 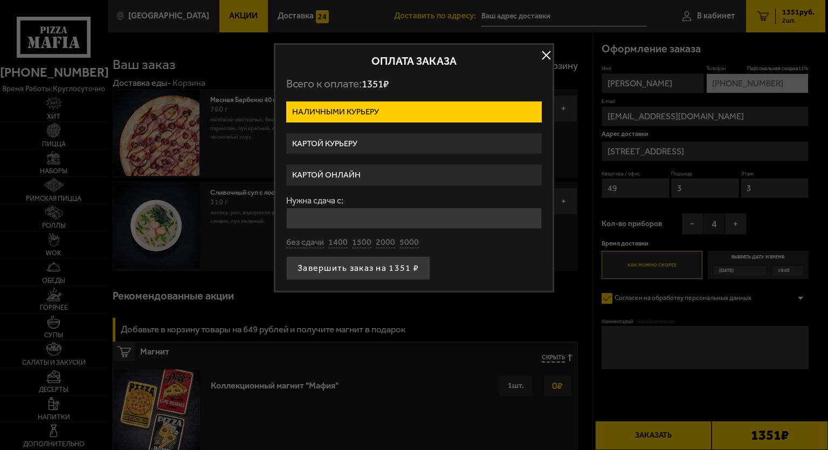 I want to click on span: 1351 ₽, so click(x=375, y=84).